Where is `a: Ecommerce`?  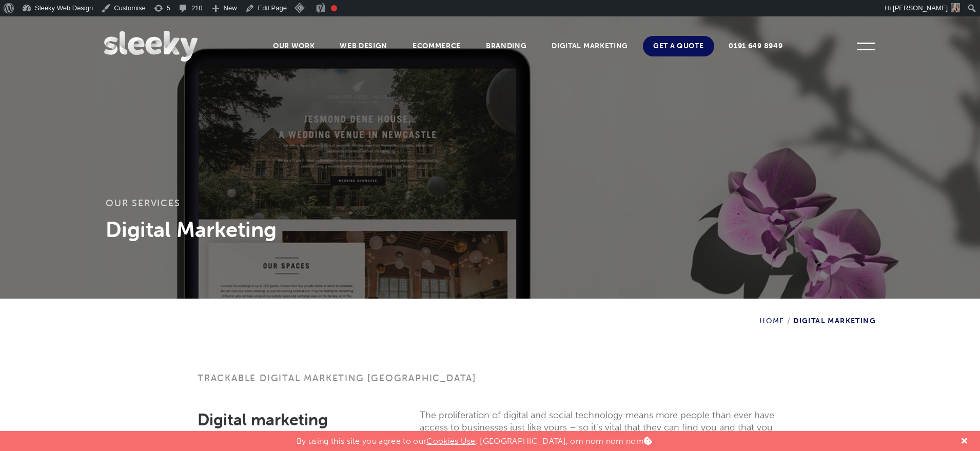
a: Ecommerce is located at coordinates (436, 47).